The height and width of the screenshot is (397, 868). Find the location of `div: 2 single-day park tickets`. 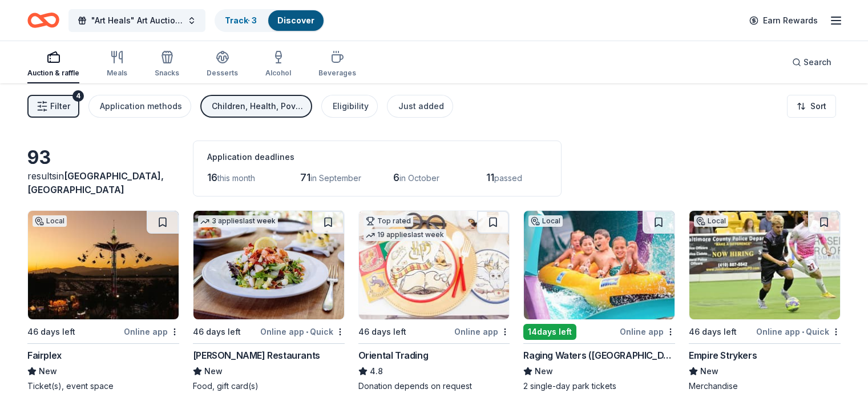

div: 2 single-day park tickets is located at coordinates (599, 386).